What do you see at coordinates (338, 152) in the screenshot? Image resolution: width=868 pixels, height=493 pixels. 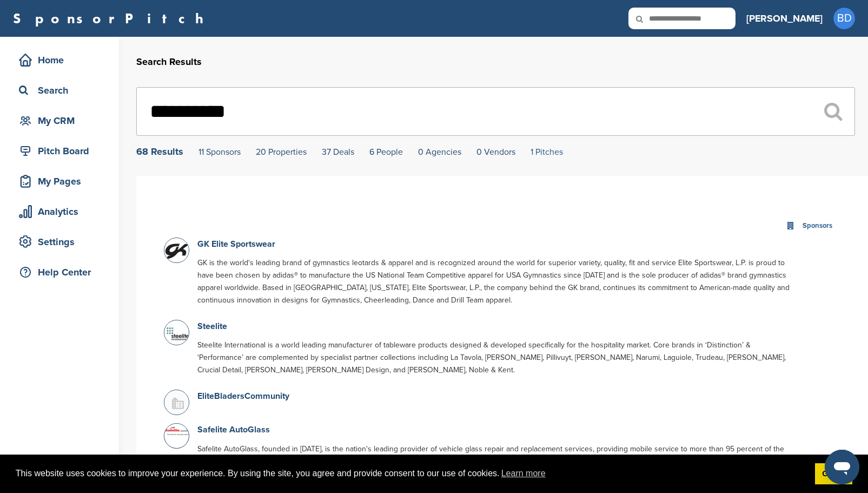 I see `a: 37 Deals` at bounding box center [338, 152].